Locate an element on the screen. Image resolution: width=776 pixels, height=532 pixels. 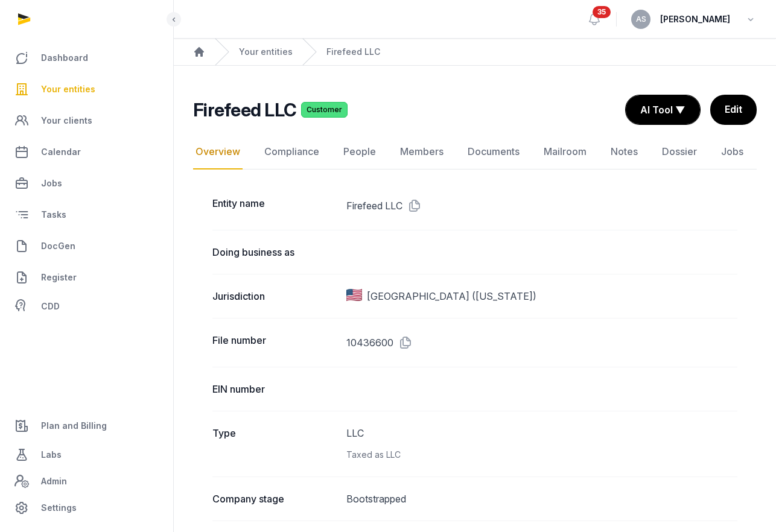
dt: Type is located at coordinates (275, 444).